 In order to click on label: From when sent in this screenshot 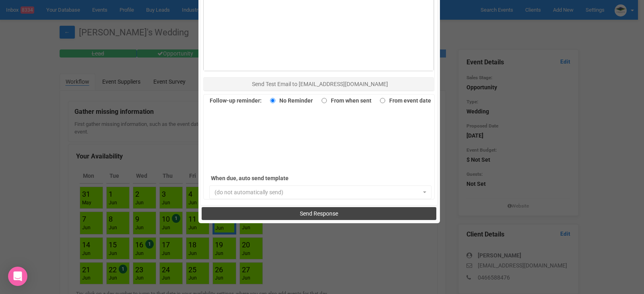, I will do `click(345, 100)`.